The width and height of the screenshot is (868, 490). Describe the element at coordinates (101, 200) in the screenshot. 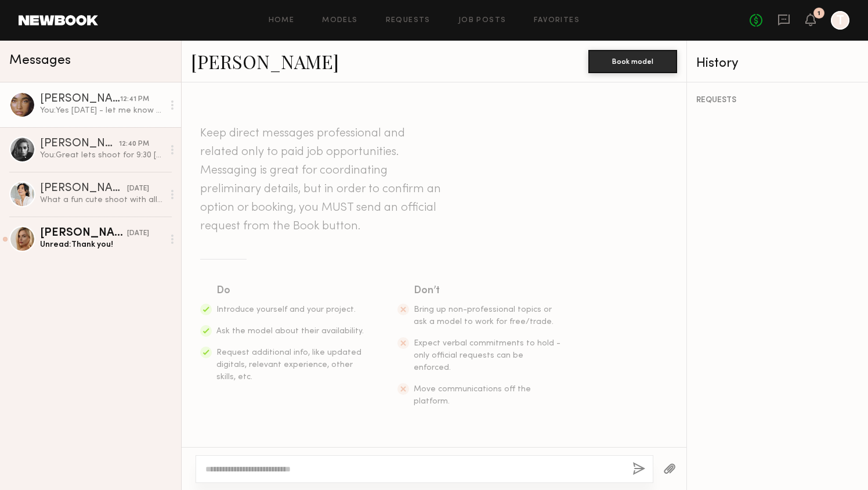

I see `div: What a fun cute shoot with all you mamas ;)` at that location.